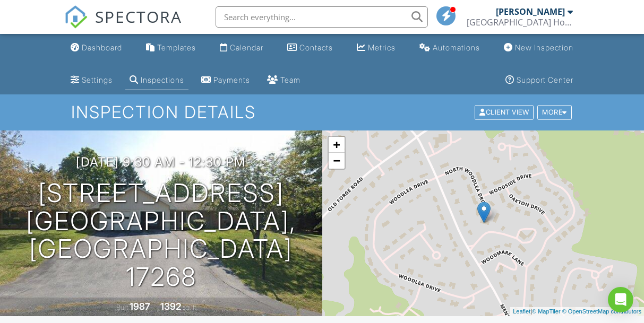 The width and height of the screenshot is (644, 323). What do you see at coordinates (521, 312) in the screenshot?
I see `a: Leaflet` at bounding box center [521, 312].